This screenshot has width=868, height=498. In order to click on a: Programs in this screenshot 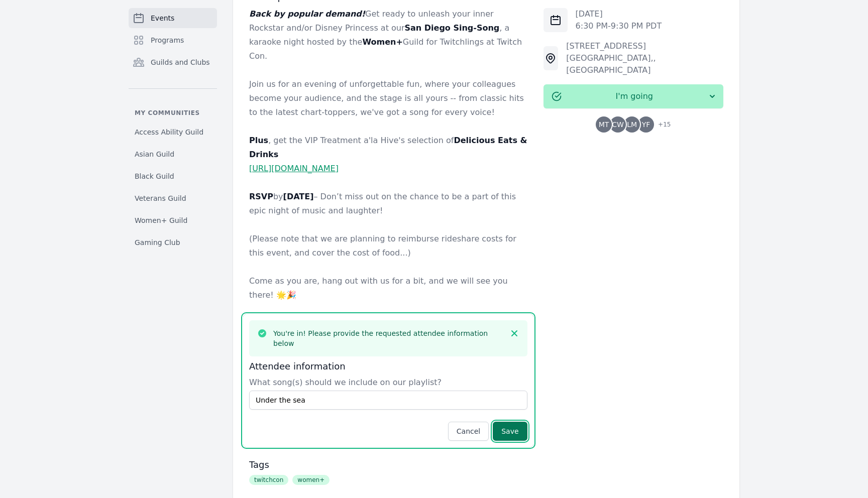, I will do `click(173, 40)`.